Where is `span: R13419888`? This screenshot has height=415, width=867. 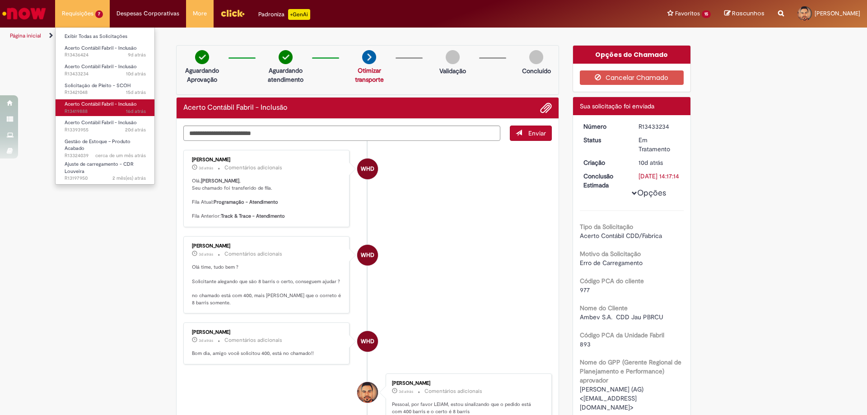
span: R13419888 is located at coordinates (105, 112).